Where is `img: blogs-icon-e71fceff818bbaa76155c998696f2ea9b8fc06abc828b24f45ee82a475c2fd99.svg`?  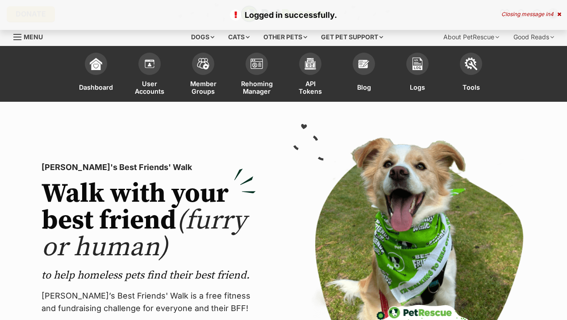 img: blogs-icon-e71fceff818bbaa76155c998696f2ea9b8fc06abc828b24f45ee82a475c2fd99.svg is located at coordinates (364, 64).